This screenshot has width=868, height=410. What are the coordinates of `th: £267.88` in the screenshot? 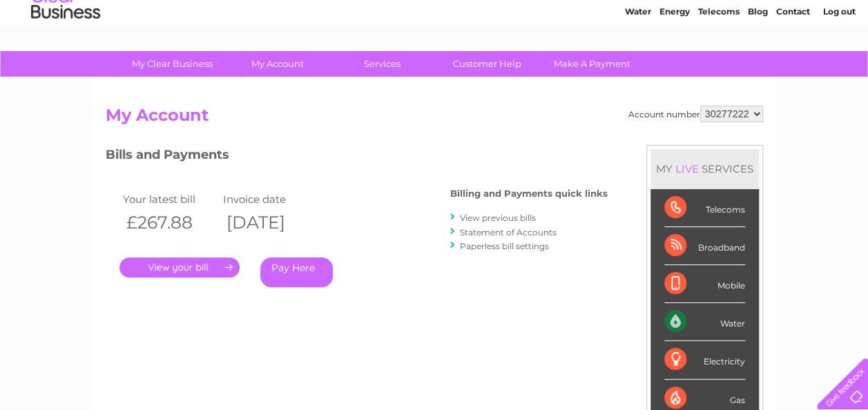 It's located at (170, 223).